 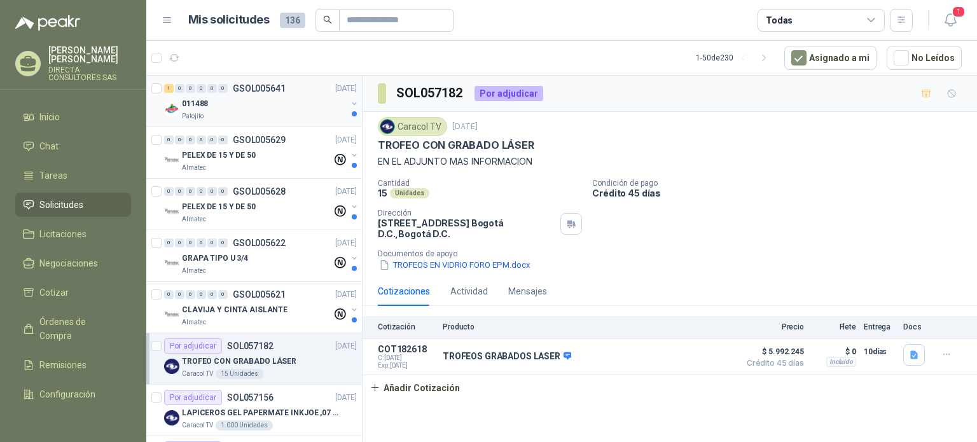 What do you see at coordinates (455, 265) in the screenshot?
I see `button: TROFEOS EN VIDRIO FORO EPM.docx` at bounding box center [455, 265].